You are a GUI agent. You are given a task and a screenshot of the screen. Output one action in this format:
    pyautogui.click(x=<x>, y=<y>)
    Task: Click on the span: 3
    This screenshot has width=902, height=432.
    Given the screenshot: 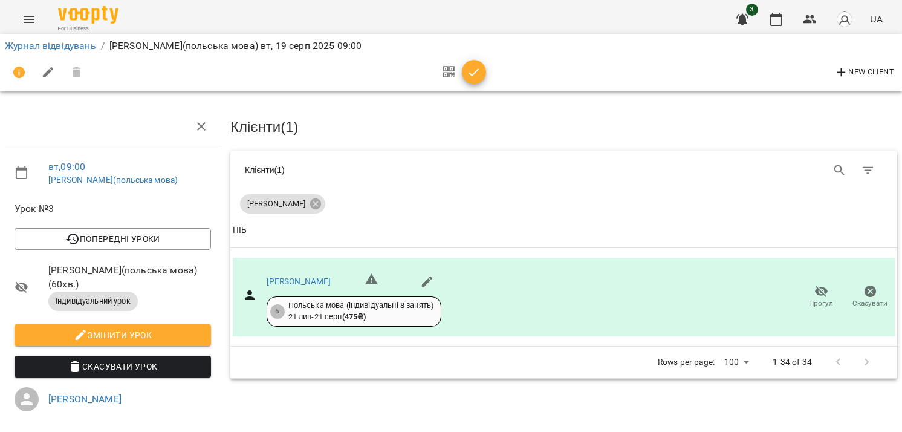 What is the action you would take?
    pyautogui.click(x=752, y=10)
    